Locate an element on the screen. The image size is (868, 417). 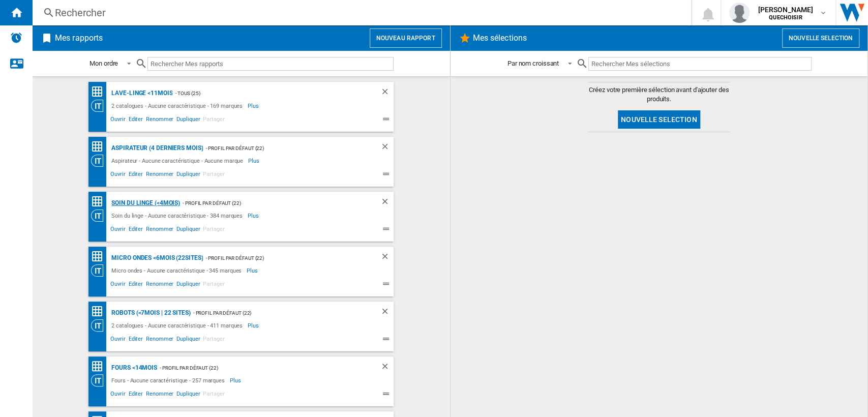
div: Micro ondes <6mois (22sites) is located at coordinates (155, 258).